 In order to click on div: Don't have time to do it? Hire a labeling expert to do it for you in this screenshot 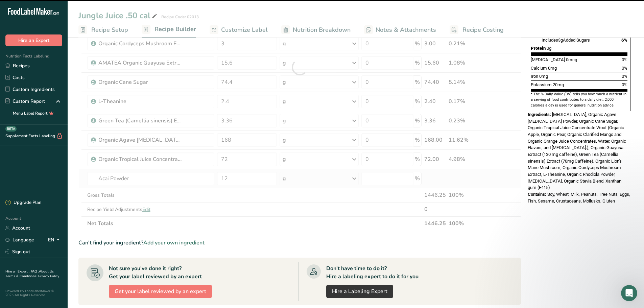, I will do `click(372, 273)`.